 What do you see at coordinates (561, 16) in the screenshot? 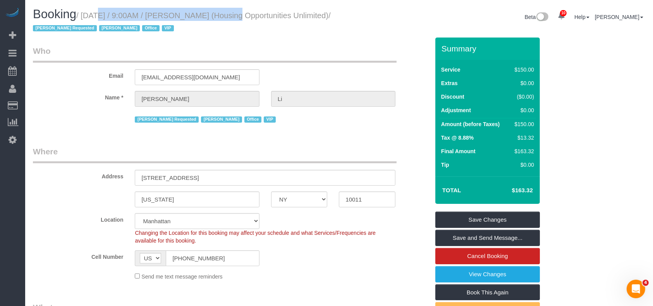
I see `a: 10` at bounding box center [561, 16].